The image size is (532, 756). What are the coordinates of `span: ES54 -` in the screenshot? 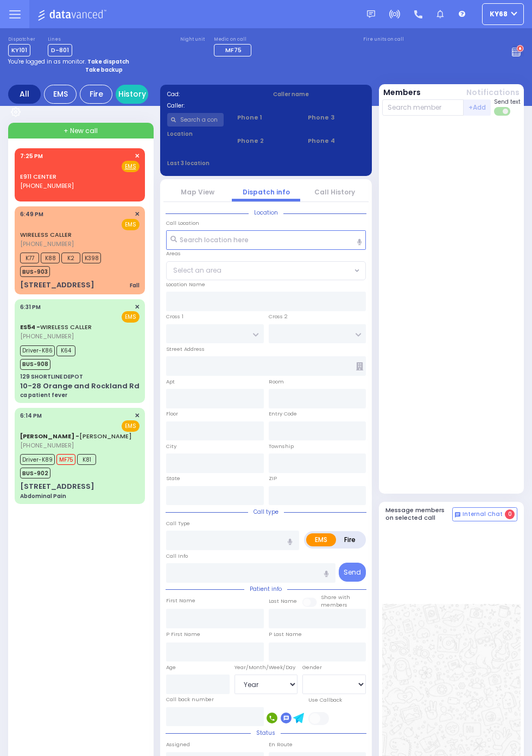 It's located at (30, 327).